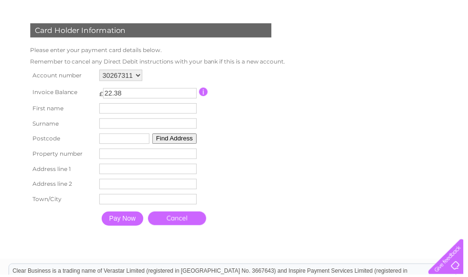 This screenshot has height=277, width=468. Describe the element at coordinates (365, 44) in the screenshot. I see `a: Telecoms` at that location.